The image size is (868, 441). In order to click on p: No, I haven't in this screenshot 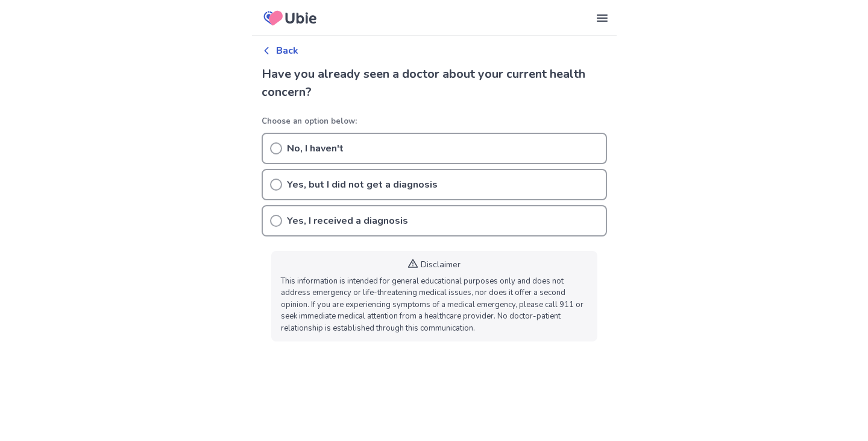, I will do `click(315, 148)`.